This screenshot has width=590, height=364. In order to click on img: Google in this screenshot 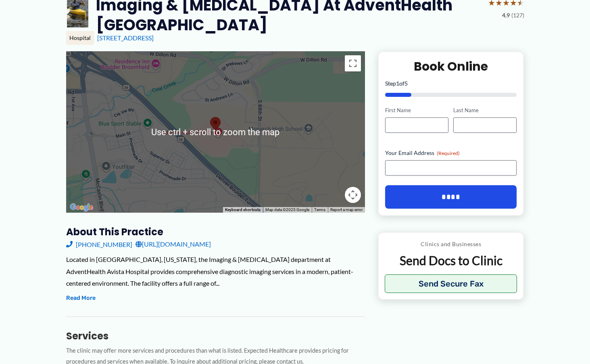, I will do `click(81, 207)`.